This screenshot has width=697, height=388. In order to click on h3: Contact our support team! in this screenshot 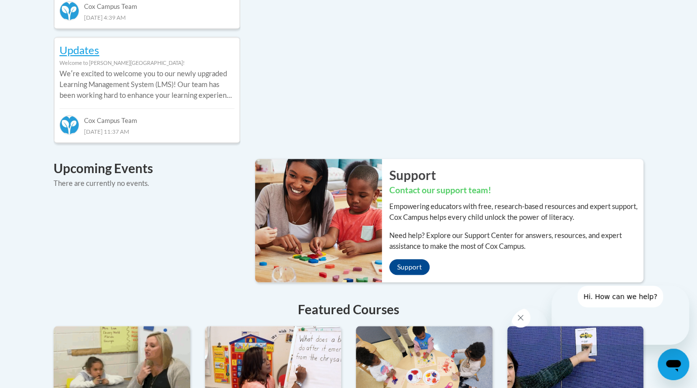, I will do `click(516, 190)`.